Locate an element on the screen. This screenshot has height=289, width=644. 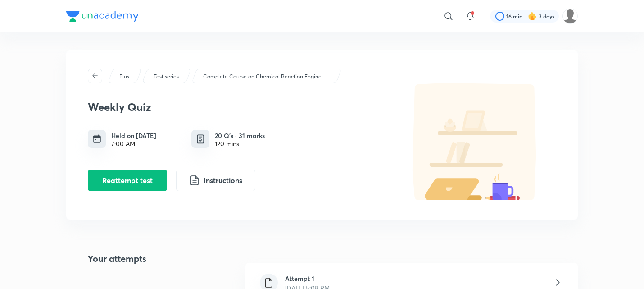
img: streak is located at coordinates (532, 16).